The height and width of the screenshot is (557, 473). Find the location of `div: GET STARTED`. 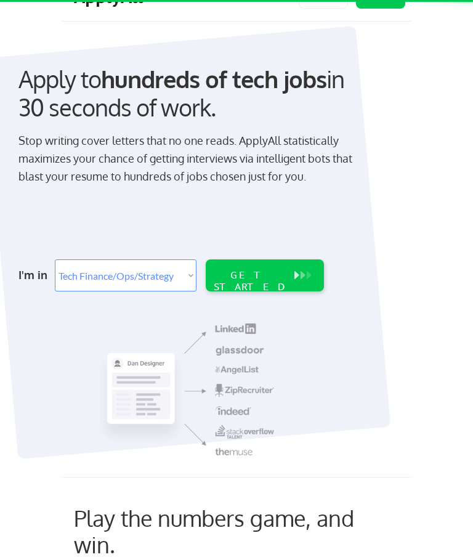

div: GET STARTED is located at coordinates (250, 281).